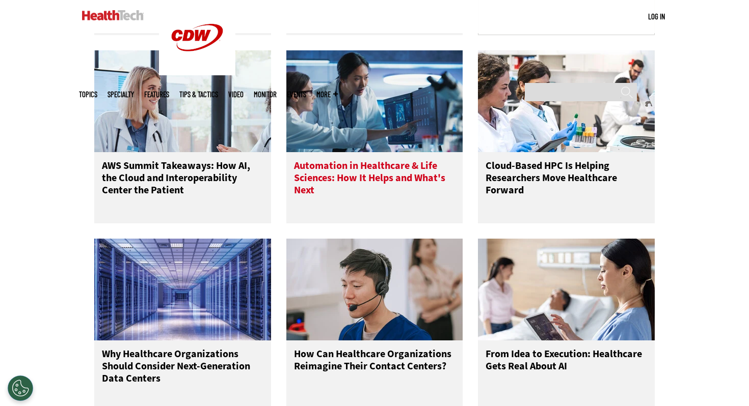 Image resolution: width=749 pixels, height=406 pixels. What do you see at coordinates (20, 389) in the screenshot?
I see `div: Cookies Settings` at bounding box center [20, 389].